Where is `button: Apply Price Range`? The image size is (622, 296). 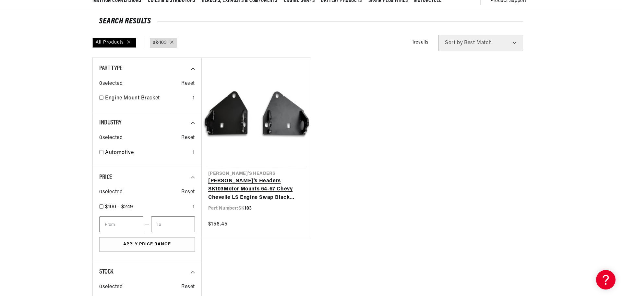
button: Apply Price Range is located at coordinates (147, 244).